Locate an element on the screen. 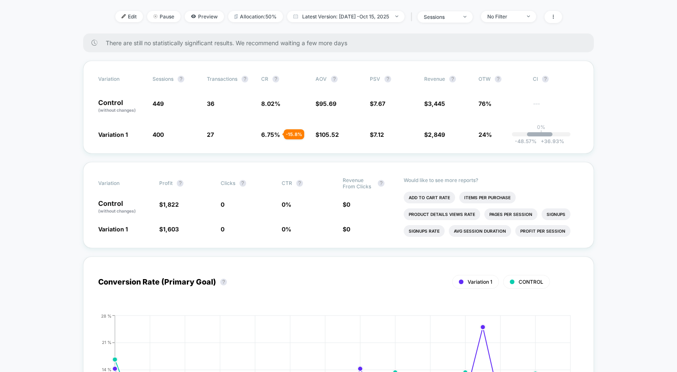  tspan: 14 % is located at coordinates (107, 369).